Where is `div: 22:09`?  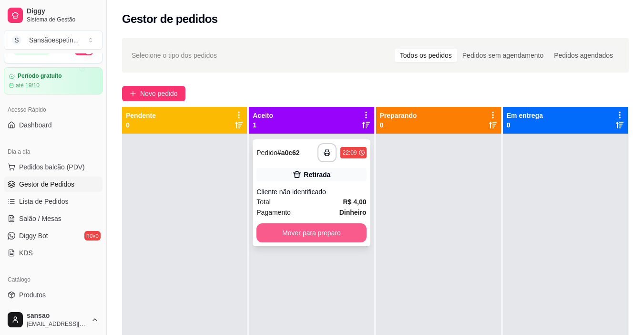 div: 22:09 is located at coordinates (349, 153).